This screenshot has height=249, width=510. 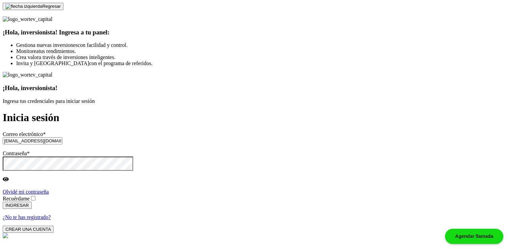 I want to click on a: ¿No te has registrado?CREAR UNA CUENTA, so click(x=255, y=223).